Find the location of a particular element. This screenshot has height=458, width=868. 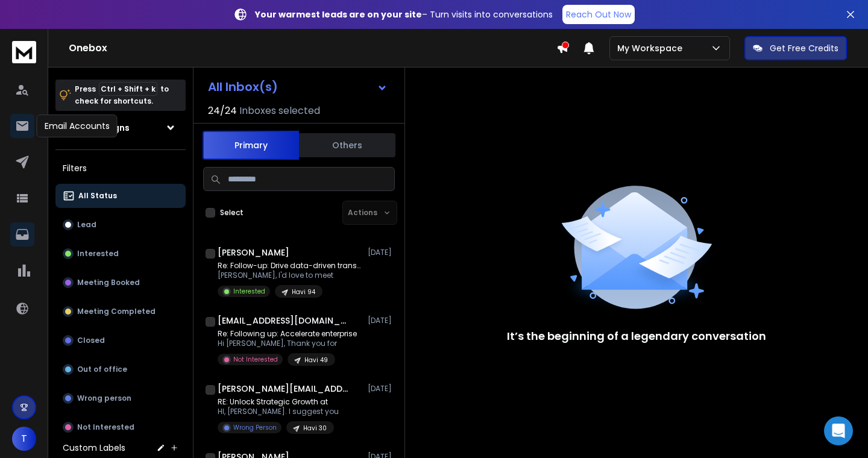

span: T is located at coordinates (24, 439).